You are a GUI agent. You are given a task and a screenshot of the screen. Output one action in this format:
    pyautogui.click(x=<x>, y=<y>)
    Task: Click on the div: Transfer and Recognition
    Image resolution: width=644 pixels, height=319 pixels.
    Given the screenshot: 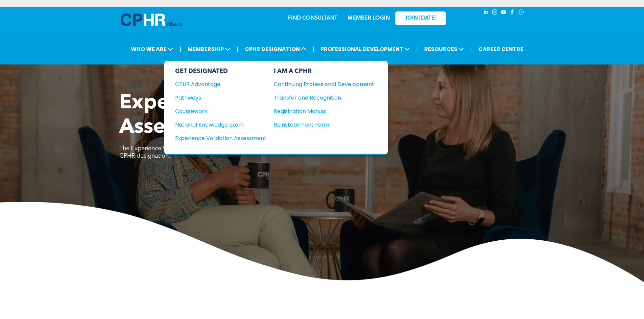 What is the action you would take?
    pyautogui.click(x=319, y=98)
    